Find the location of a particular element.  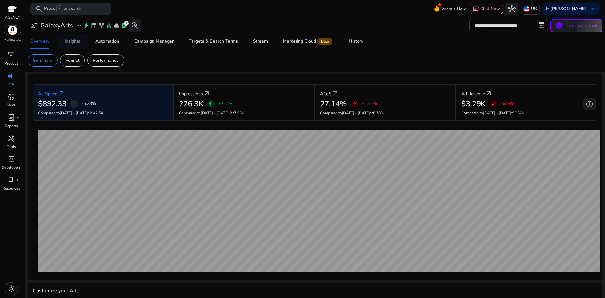

span: 26.78% is located at coordinates (377, 113).